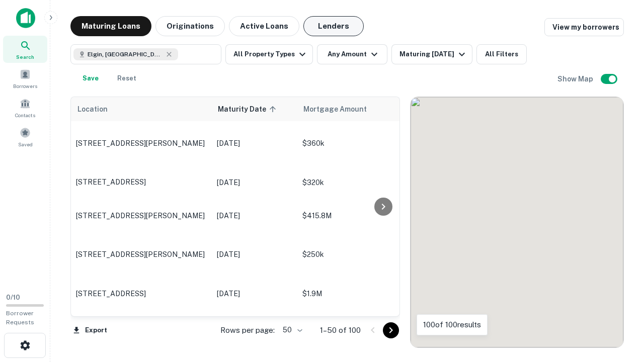 Image resolution: width=644 pixels, height=362 pixels. What do you see at coordinates (269, 54) in the screenshot?
I see `button: All Property Types` at bounding box center [269, 54].